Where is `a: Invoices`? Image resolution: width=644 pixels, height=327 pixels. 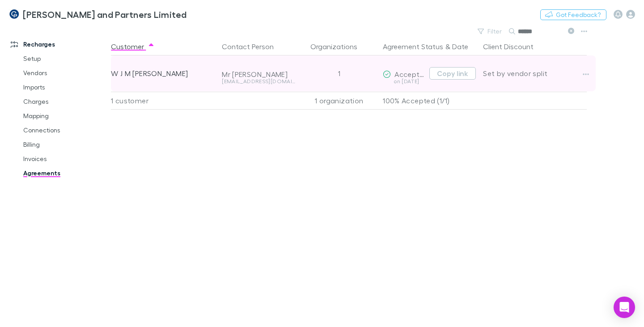
a: Invoices is located at coordinates (65, 159).